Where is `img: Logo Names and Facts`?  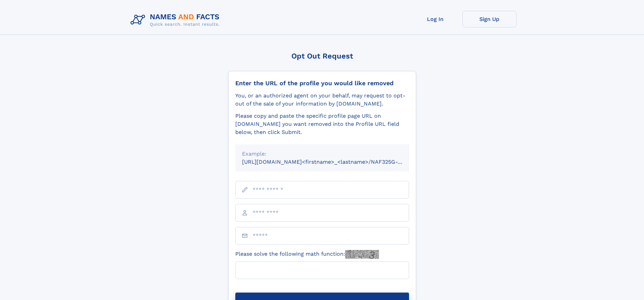
img: Logo Names and Facts is located at coordinates (177, 20).